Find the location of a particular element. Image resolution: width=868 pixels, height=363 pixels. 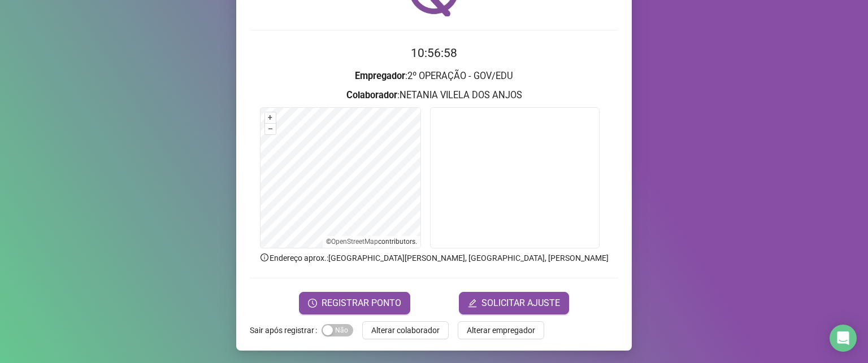

strong: Empregador is located at coordinates (380, 75).